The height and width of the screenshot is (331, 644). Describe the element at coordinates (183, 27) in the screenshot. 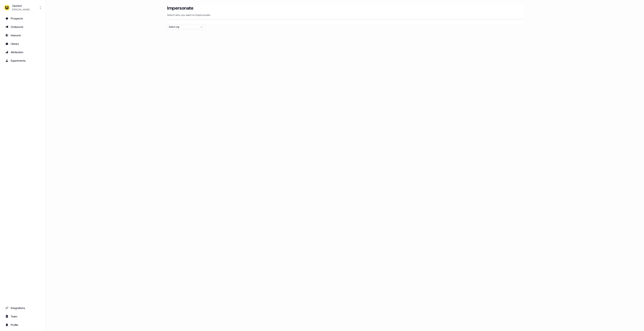

I see `div: Select org` at that location.